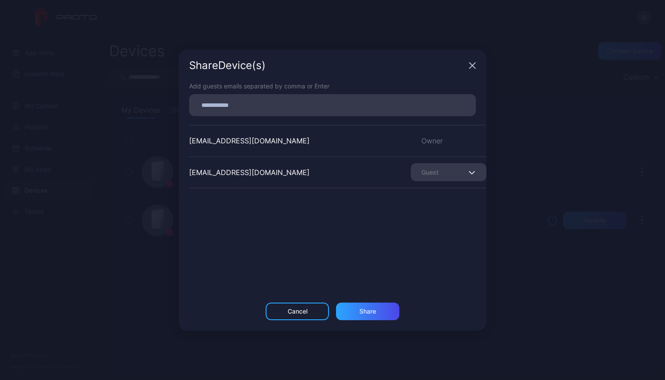 The image size is (665, 380). I want to click on div: Guest, so click(449, 172).